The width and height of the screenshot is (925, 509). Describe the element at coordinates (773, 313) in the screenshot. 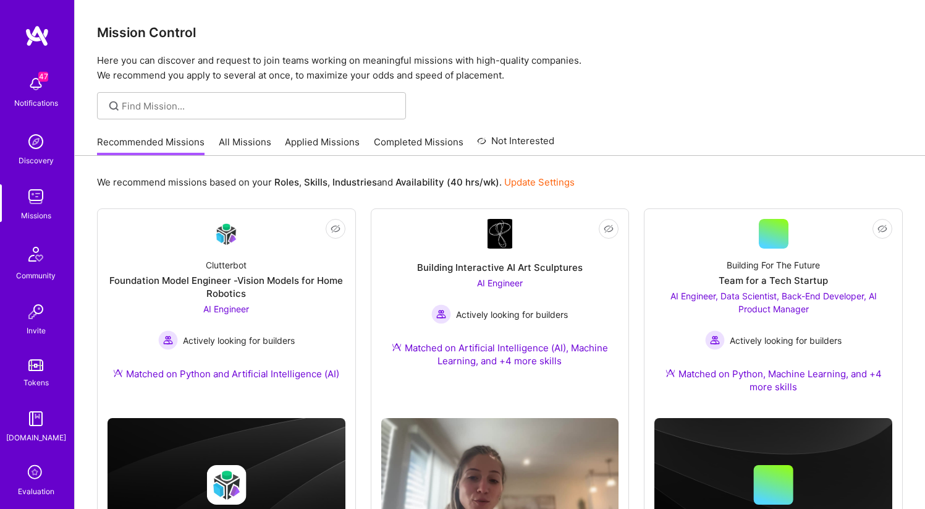

I see `a: Building For The FutureTeam for a Tech StartupAI Engineer, Data Scientist, Back-End Developer, AI...` at that location.